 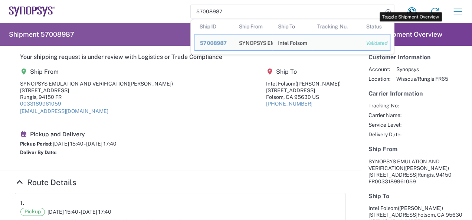 What do you see at coordinates (375, 27) in the screenshot?
I see `th: Status` at bounding box center [375, 27].